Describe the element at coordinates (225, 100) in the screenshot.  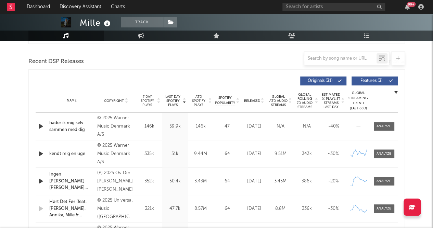
I see `span: Spotify Popularity` at that location.